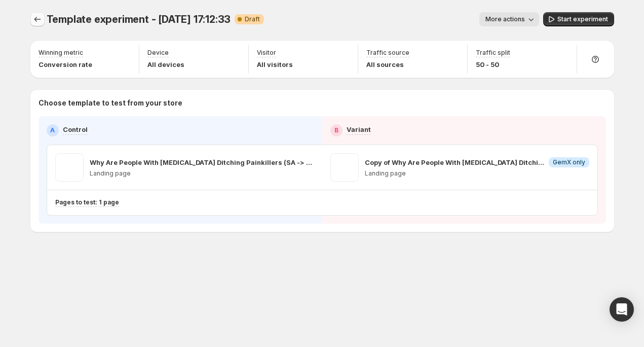 The image size is (644, 347). Describe the element at coordinates (253, 19) in the screenshot. I see `span: Draft` at that location.